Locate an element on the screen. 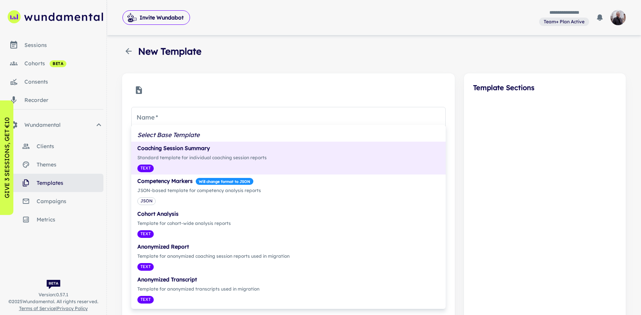 The image size is (641, 315). span: JSON-based template for competency analysis reports is located at coordinates (199, 190).